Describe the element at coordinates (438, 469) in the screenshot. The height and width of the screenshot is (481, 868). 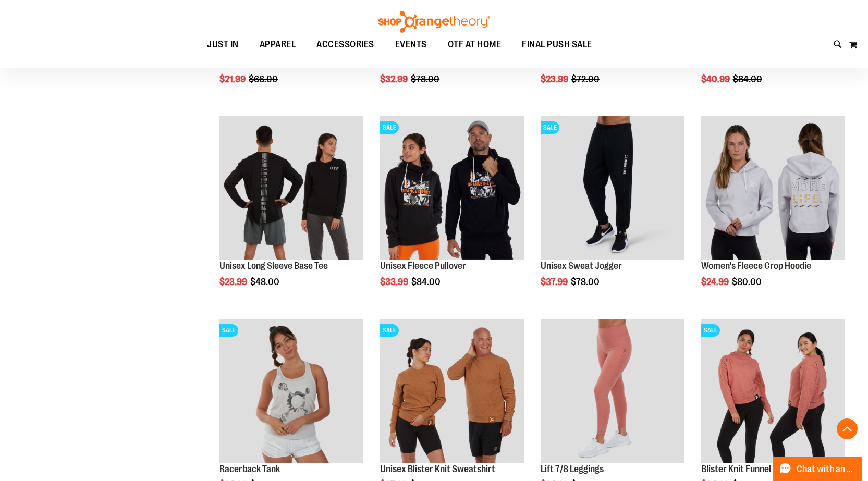
I see `a: Unisex Blister Knit Sweatshirt` at that location.